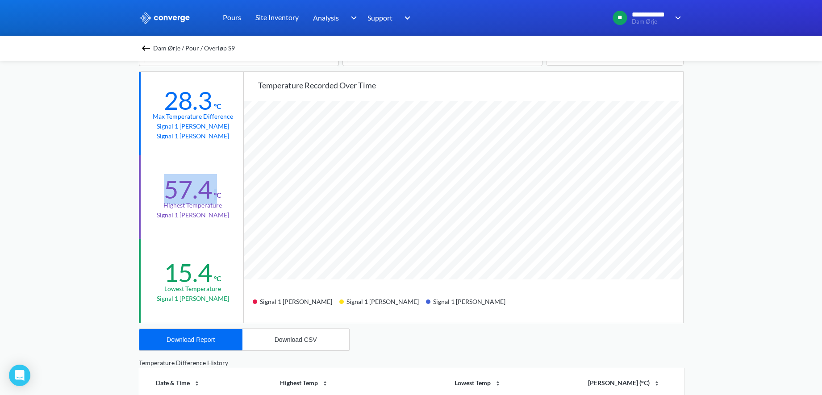  Describe the element at coordinates (194, 48) in the screenshot. I see `span: Dam Ørje / Pour / Overløp S9` at that location.